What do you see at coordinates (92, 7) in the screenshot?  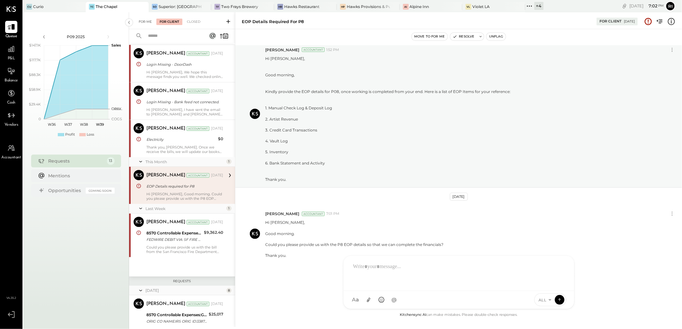 I see `div: TC` at bounding box center [92, 7].